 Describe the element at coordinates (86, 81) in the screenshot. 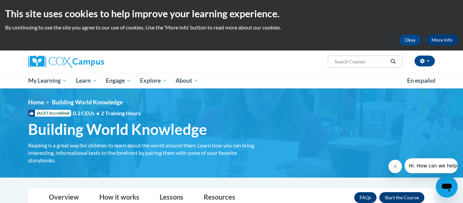

I see `a: Learn` at that location.